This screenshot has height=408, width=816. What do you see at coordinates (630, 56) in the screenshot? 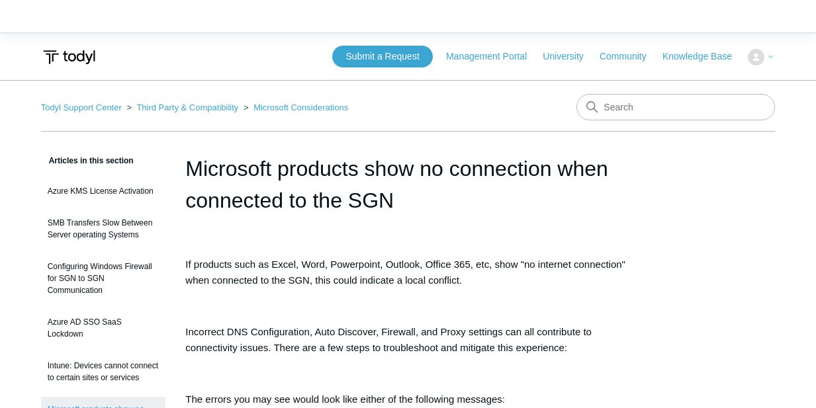
I see `a: Community` at bounding box center [630, 56].